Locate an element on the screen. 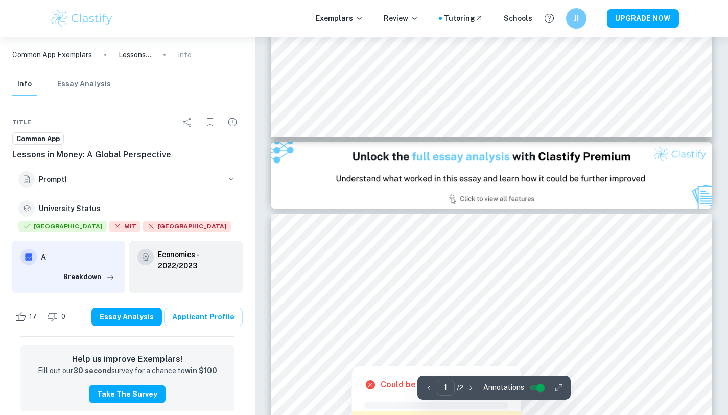 This screenshot has width=728, height=415. div: Rejected: Massachusetts Institute of Technology is located at coordinates (125, 227).